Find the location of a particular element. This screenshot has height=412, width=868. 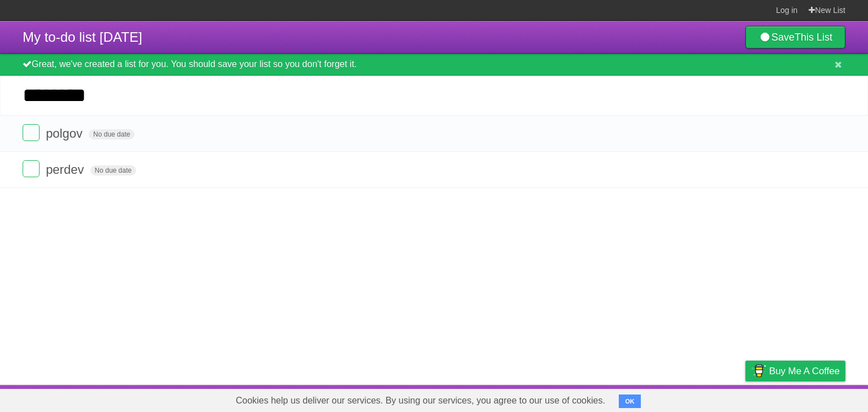

b: This List is located at coordinates (813, 38).